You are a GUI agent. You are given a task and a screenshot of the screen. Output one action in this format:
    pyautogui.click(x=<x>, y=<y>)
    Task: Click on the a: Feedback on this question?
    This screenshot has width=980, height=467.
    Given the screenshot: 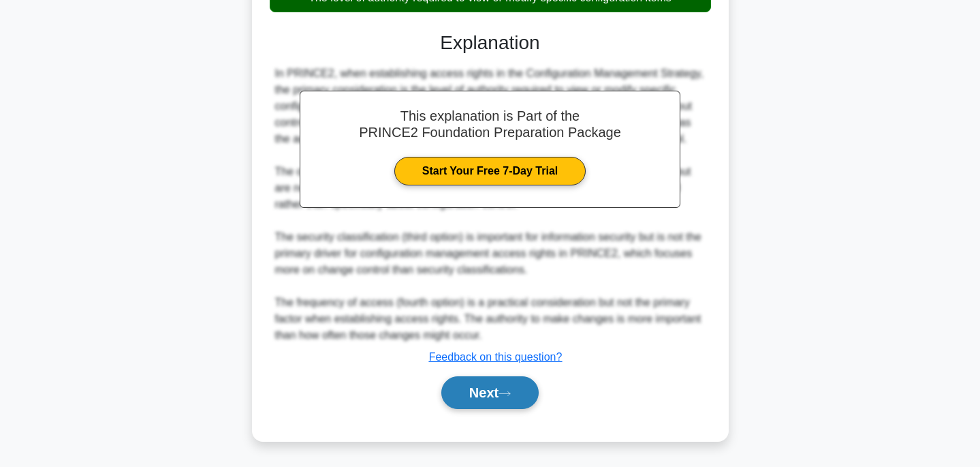 What is the action you would take?
    pyautogui.click(x=496, y=356)
    